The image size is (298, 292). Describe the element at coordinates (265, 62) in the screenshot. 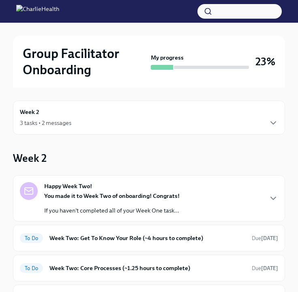

I see `h3: 23%` at that location.